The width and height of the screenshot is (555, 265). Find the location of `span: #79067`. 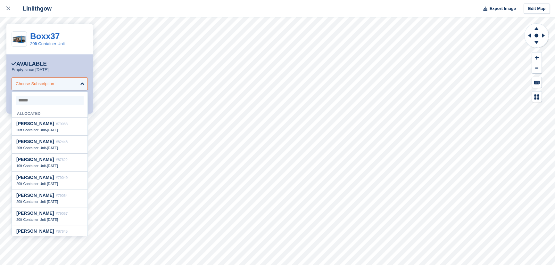

span: #79067 is located at coordinates (62, 214).